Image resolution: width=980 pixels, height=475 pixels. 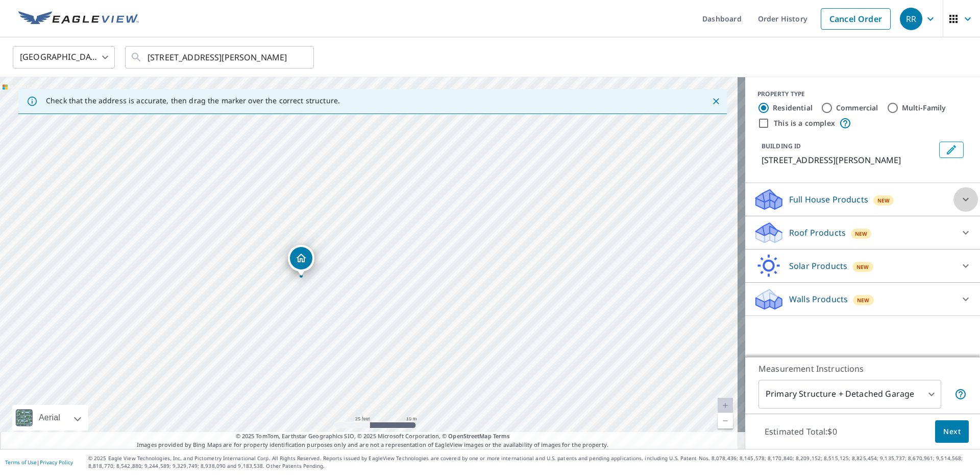 I want to click on span: © 2025 TomTom, Earthstar Geographics SIO, © 2025 Microsoft Corporation, ©, so click(x=373, y=436).